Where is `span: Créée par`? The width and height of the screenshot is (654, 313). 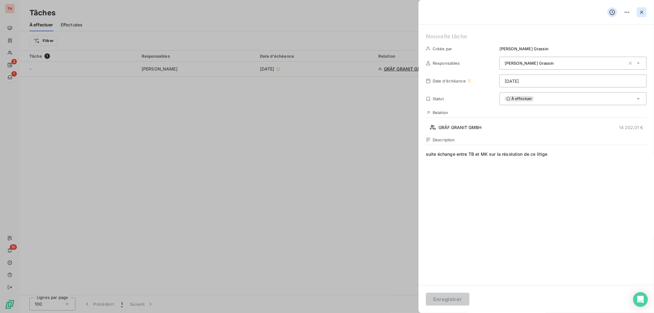
span: Créée par is located at coordinates (442, 49).